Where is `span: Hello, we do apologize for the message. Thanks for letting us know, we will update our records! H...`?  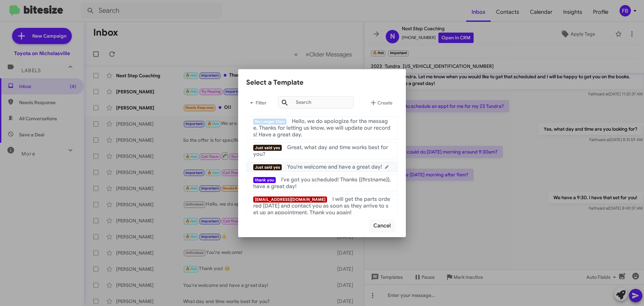 span: Hello, we do apologize for the message. Thanks for letting us know, we will update our records! H... is located at coordinates (321, 128).